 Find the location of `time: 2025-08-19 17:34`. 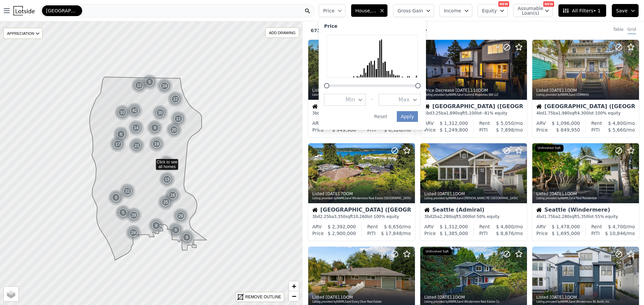

time: 2025-08-19 17:34 is located at coordinates (332, 194).